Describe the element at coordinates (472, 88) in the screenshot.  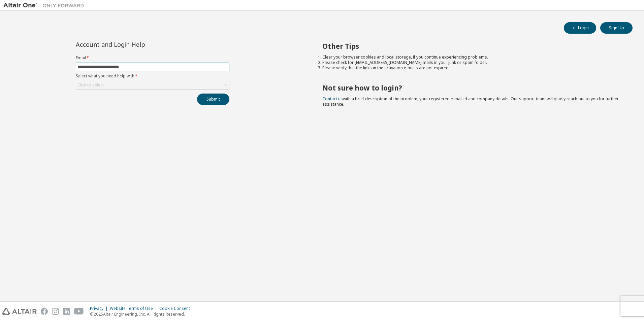
I see `h2: Not sure how to login?` at that location.